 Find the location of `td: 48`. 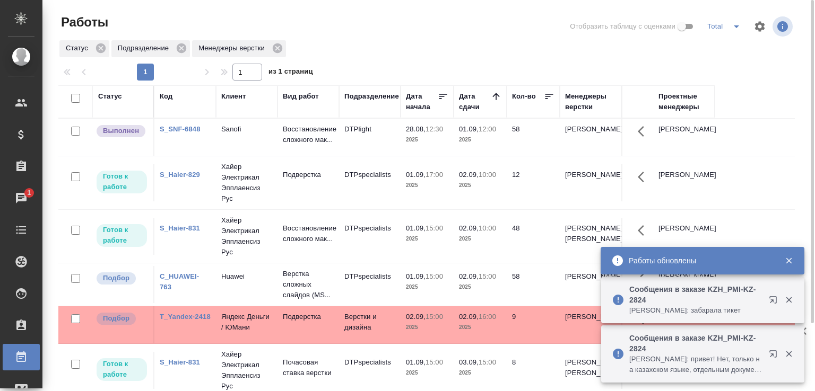

td: 48 is located at coordinates (533, 237).